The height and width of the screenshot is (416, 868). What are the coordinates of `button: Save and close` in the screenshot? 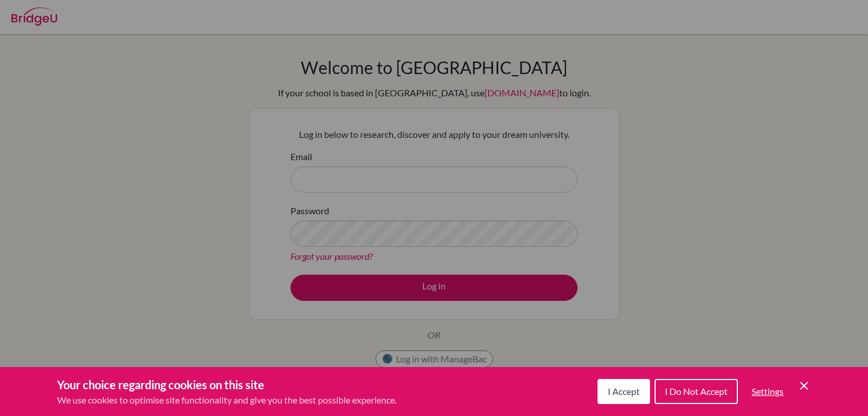 It's located at (804, 386).